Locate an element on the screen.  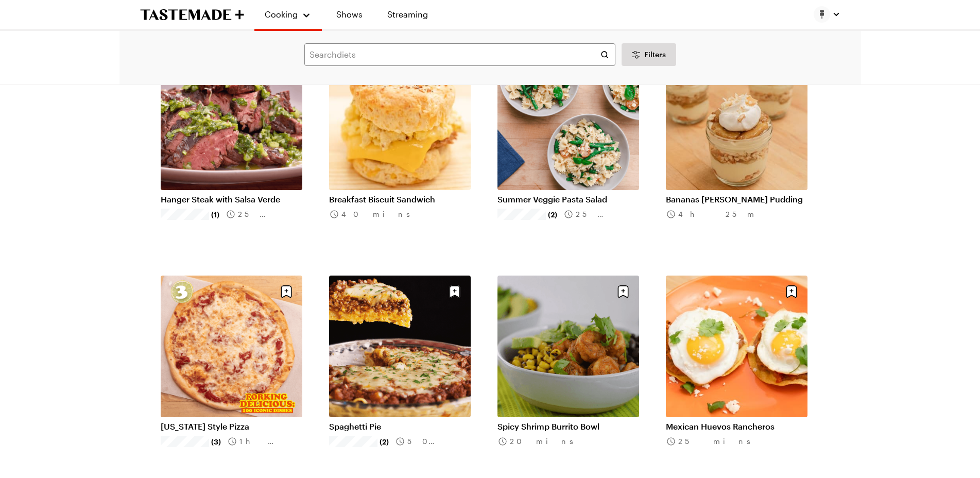
button: Cooking is located at coordinates (288, 14).